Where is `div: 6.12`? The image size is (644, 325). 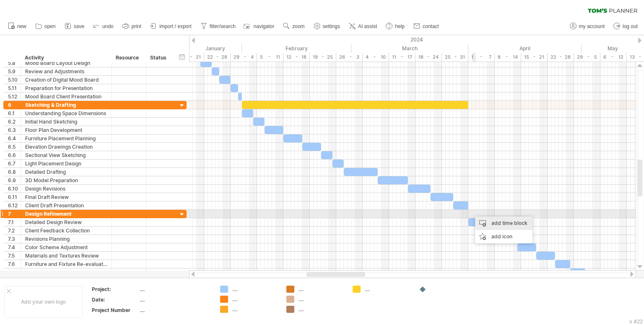 div: 6.12 is located at coordinates (14, 206).